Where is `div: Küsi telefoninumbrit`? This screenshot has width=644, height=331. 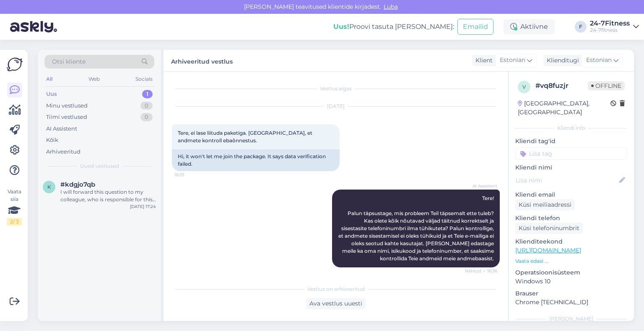
div: Küsi telefoninumbrit is located at coordinates (549, 228).